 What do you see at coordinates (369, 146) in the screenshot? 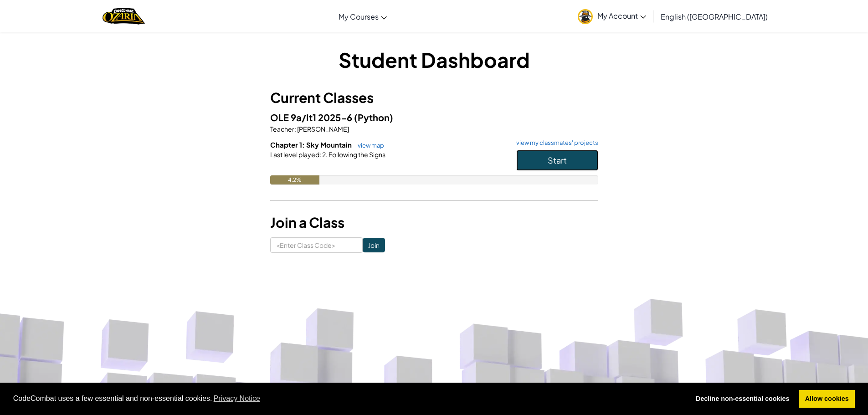
I see `a: view map` at bounding box center [369, 146].